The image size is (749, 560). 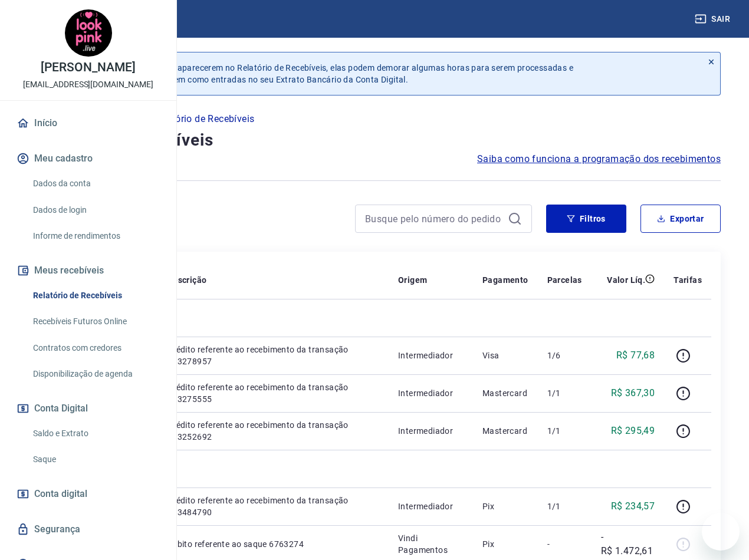 What do you see at coordinates (413, 280) in the screenshot?
I see `p: Origem` at bounding box center [413, 280].